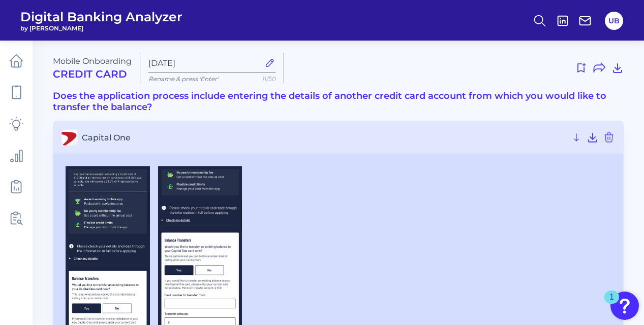  Describe the element at coordinates (212, 78) in the screenshot. I see `p: Rename & press 'Enter'` at that location.